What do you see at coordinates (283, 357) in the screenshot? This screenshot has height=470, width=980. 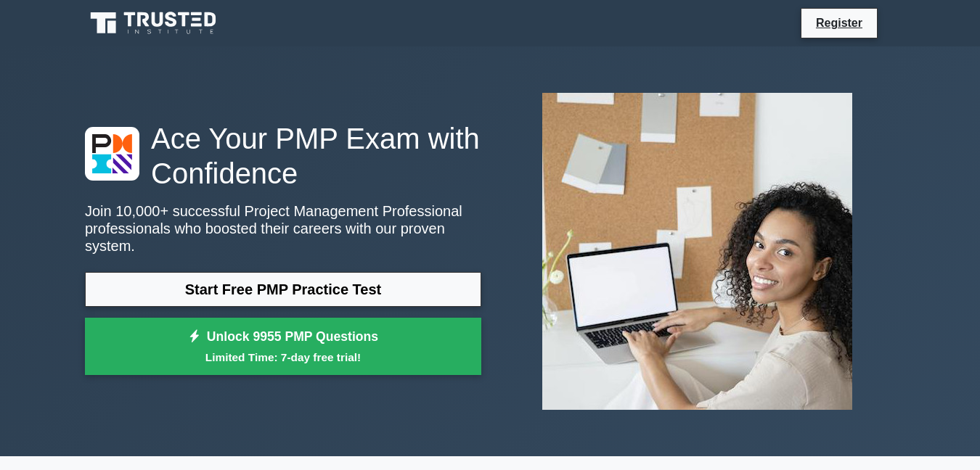 I see `small: Limited Time: 7-day free trial!` at bounding box center [283, 357].